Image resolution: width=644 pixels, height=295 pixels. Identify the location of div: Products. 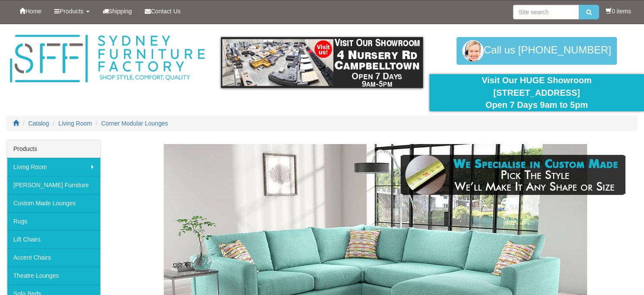
(53, 149).